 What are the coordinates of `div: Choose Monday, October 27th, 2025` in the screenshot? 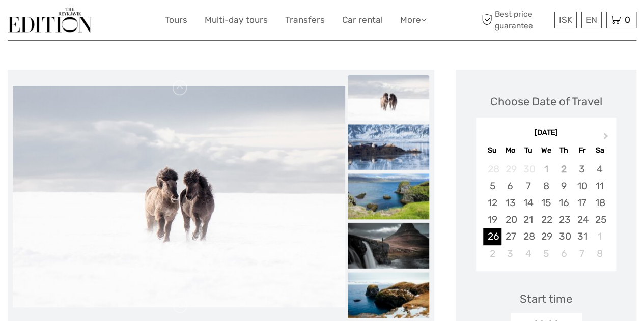 It's located at (511, 236).